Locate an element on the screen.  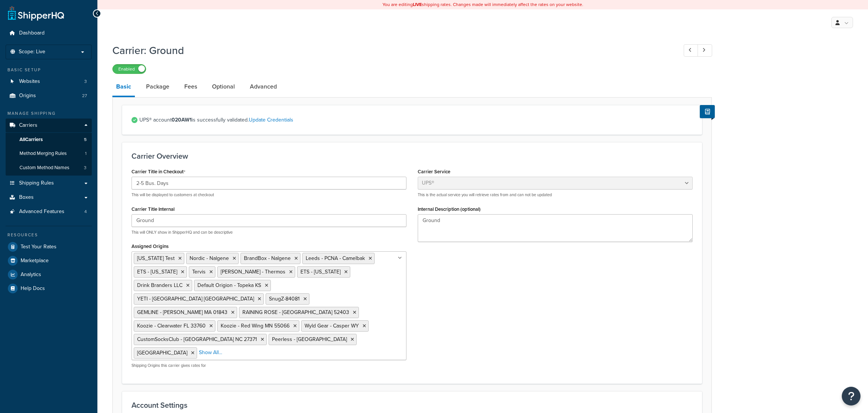
li: Analytics is located at coordinates (49, 275).